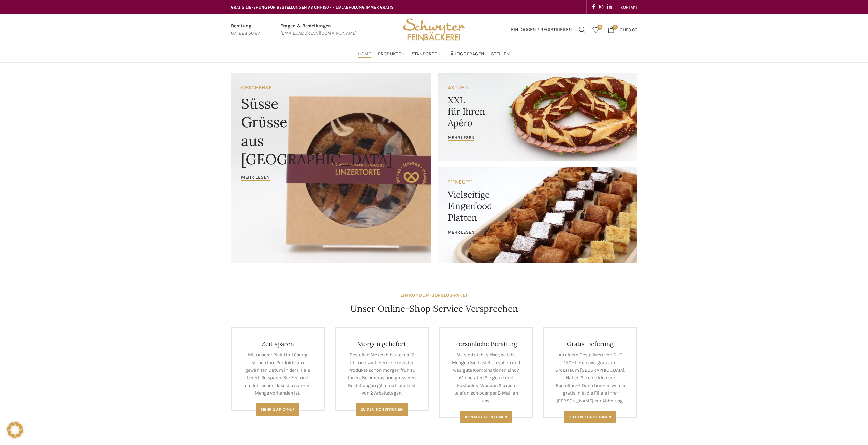 The image size is (868, 445). I want to click on span: Kontakt aufnehmen, so click(486, 417).